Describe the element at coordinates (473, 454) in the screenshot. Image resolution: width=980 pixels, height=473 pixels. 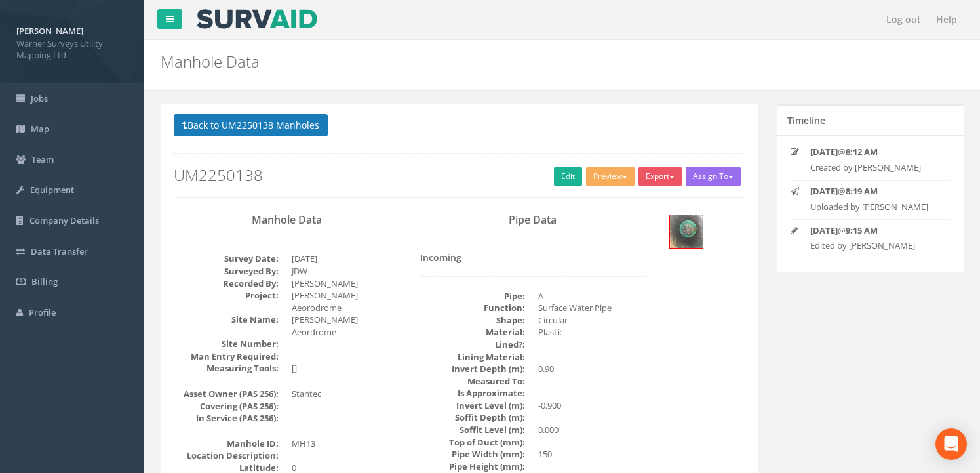
I see `dt: Pipe Width (mm):` at that location.